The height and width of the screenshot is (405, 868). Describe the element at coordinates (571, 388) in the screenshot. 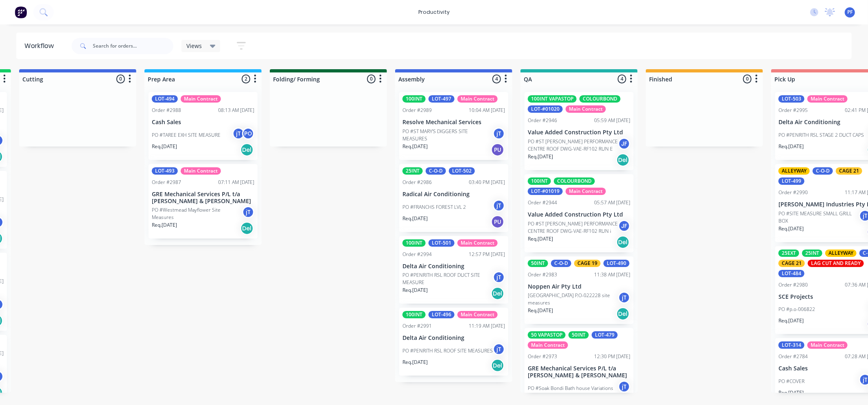

I see `p: PO #Soak Bondi Bath house Variations` at that location.